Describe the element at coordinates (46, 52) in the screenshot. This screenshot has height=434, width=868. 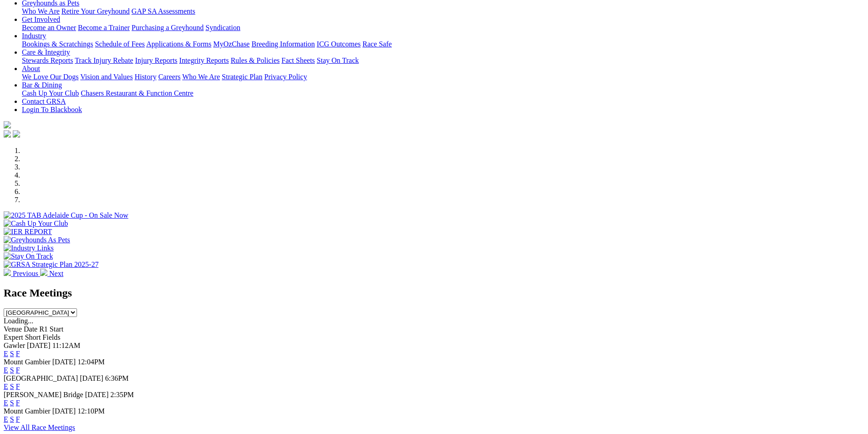
I see `a: Care & Integrity` at that location.